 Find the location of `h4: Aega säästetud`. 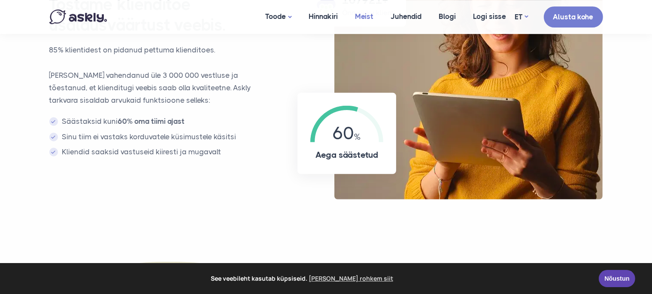

h4: Aega säästetud is located at coordinates (347, 155).